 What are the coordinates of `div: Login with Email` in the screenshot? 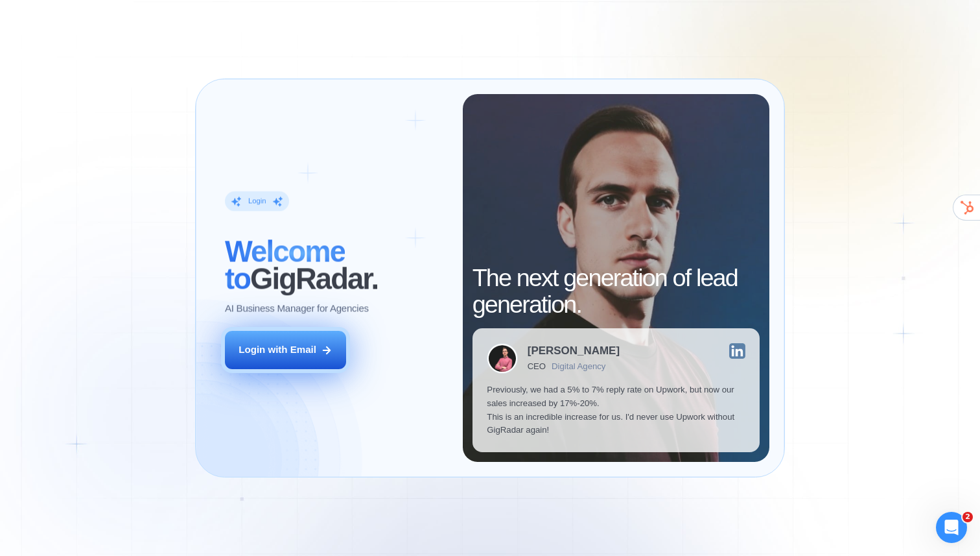 It's located at (277, 349).